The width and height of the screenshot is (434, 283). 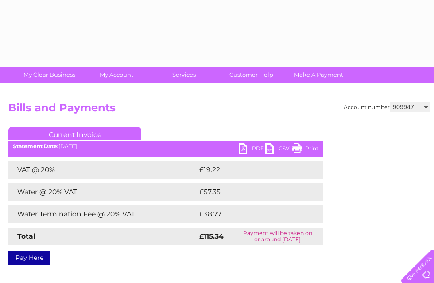 I want to click on a: My Account, so click(x=116, y=74).